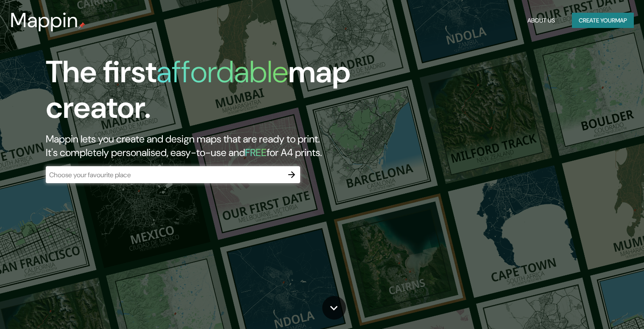  I want to click on button: About Us, so click(541, 20).